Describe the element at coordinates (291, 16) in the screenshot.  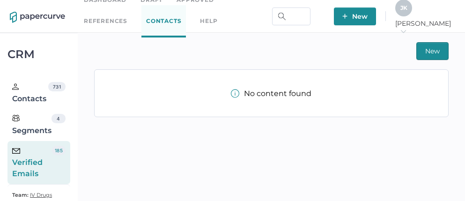
I see `input: Search Workspace` at that location.